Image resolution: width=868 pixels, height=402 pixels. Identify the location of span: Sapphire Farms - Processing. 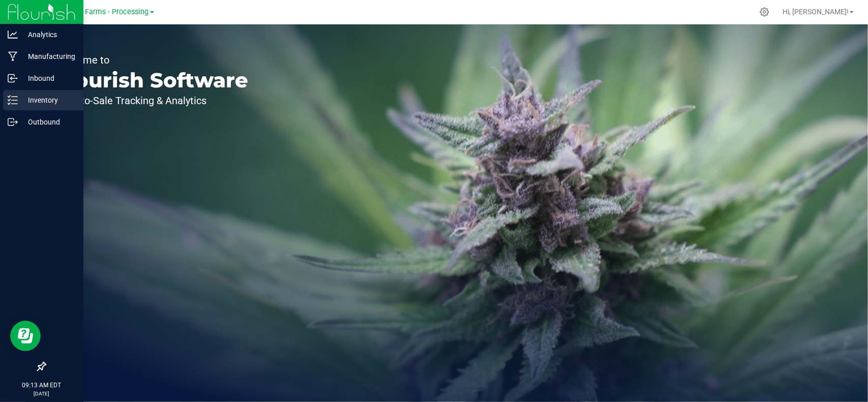
(101, 12).